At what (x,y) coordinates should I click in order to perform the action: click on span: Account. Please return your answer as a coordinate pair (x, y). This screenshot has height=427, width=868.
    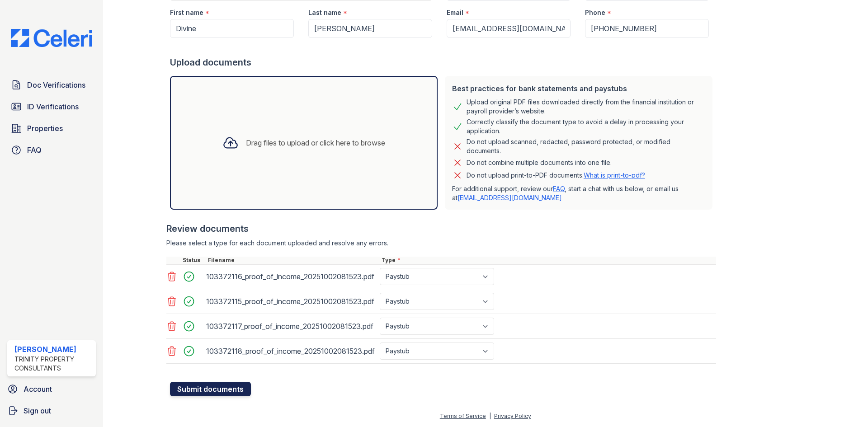
    Looking at the image, I should click on (37, 390).